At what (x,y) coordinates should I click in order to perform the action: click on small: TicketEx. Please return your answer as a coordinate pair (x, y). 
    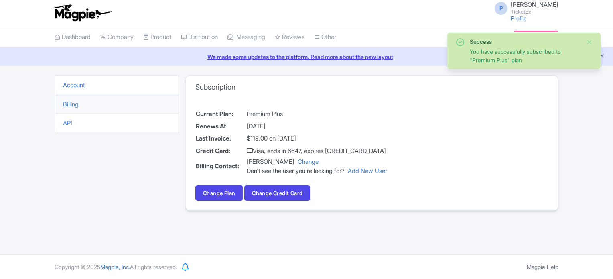
    Looking at the image, I should click on (534, 12).